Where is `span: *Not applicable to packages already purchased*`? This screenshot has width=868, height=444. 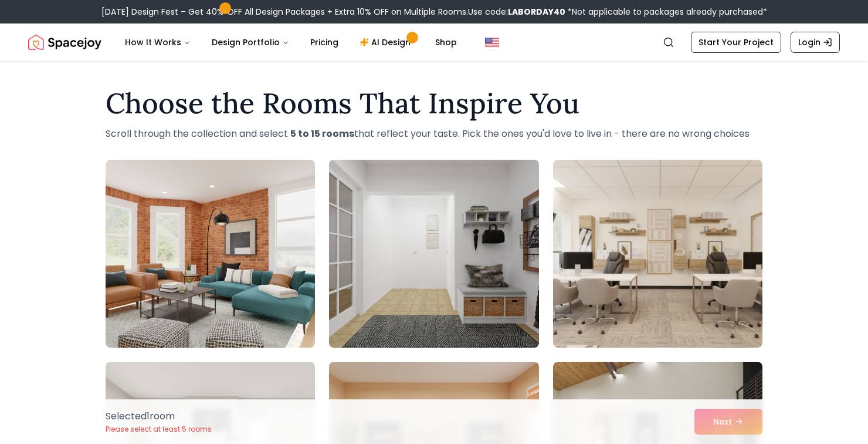 span: *Not applicable to packages already purchased* is located at coordinates (666, 11).